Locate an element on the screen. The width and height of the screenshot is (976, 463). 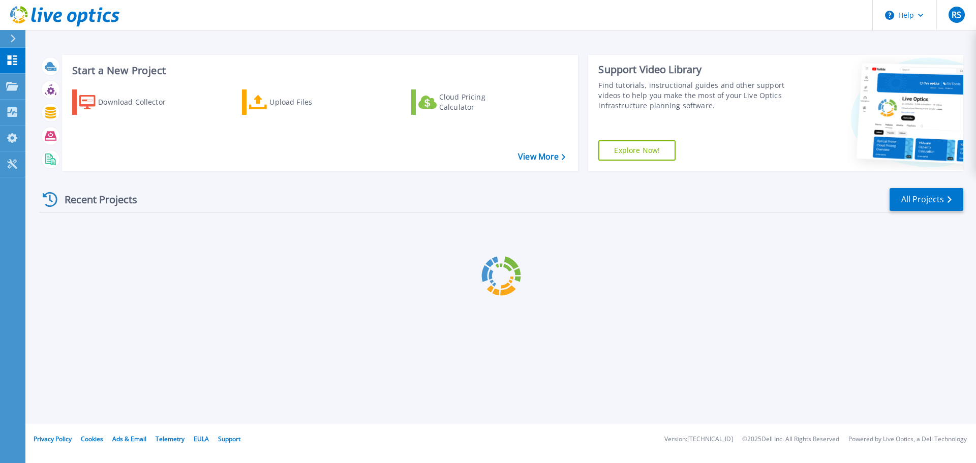
div: Upload Files is located at coordinates (310, 102).